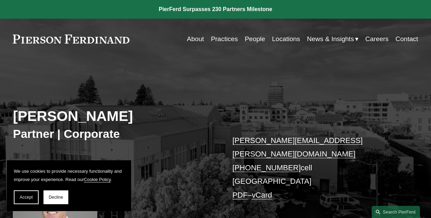  Describe the element at coordinates (255, 39) in the screenshot. I see `a: People` at that location.